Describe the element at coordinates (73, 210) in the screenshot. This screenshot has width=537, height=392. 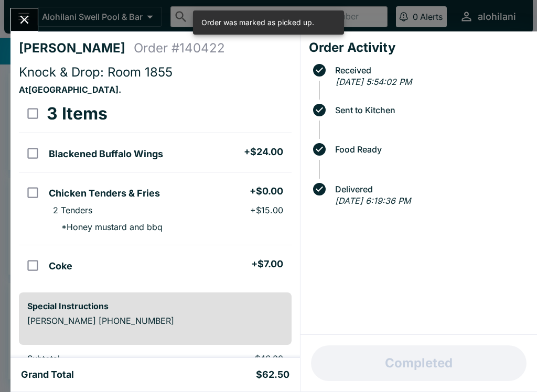
I see `p: 2 Tenders` at that location.